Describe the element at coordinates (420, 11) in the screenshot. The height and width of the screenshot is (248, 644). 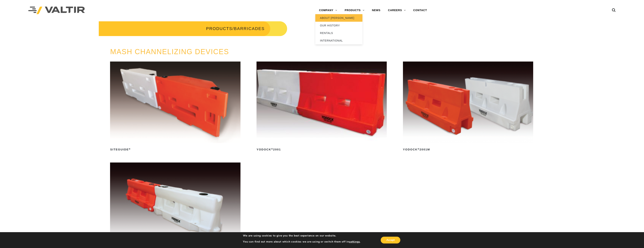
I see `a: CONTACT` at that location.